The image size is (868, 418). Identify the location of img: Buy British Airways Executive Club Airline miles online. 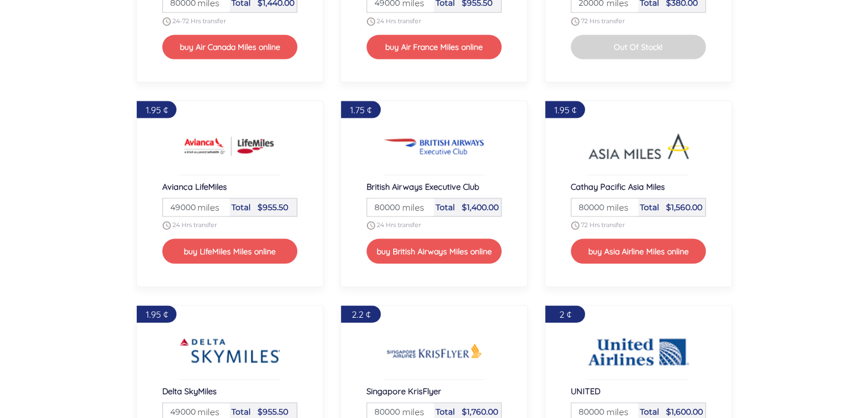
(434, 146).